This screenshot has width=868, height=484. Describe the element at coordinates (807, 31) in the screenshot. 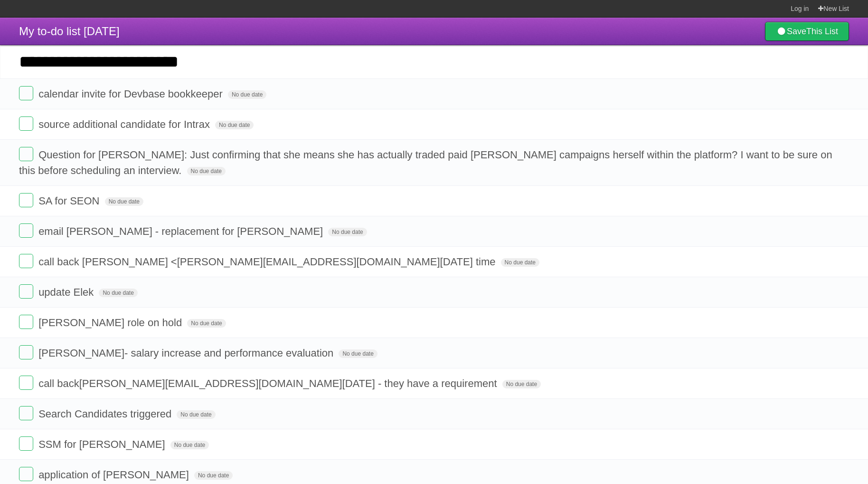

I see `a: SaveThis List` at that location.